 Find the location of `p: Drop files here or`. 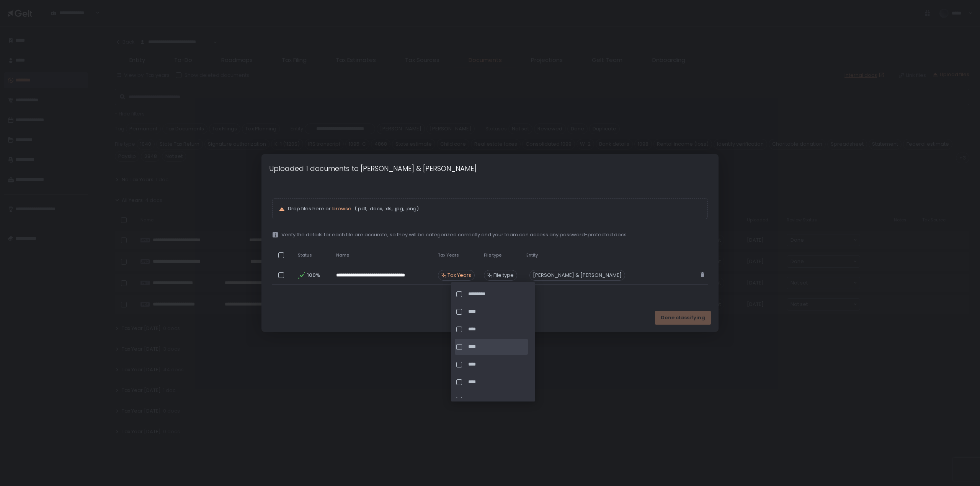

p: Drop files here or is located at coordinates (494, 209).